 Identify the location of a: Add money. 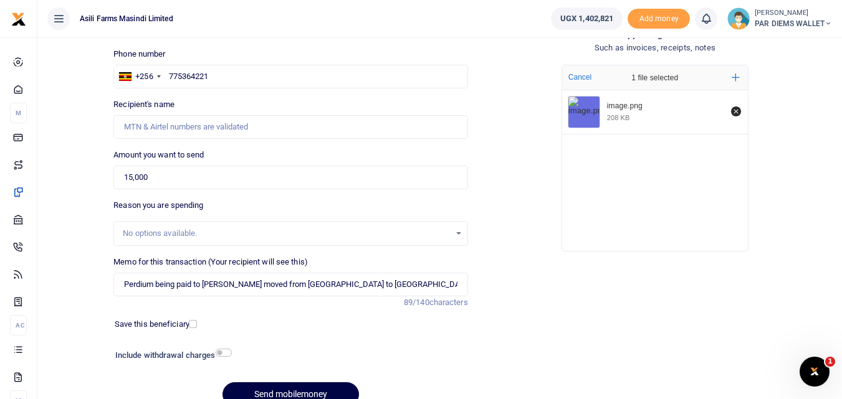
(658, 17).